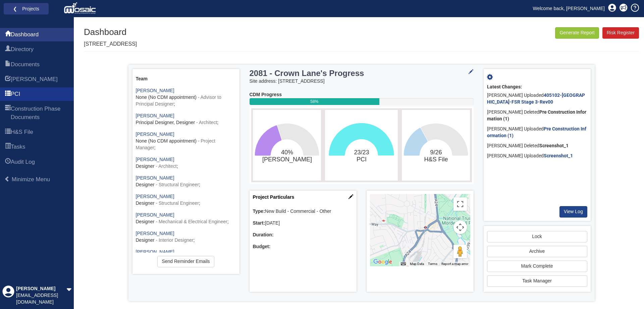 The height and width of the screenshot is (309, 644). Describe the element at coordinates (165, 122) in the screenshot. I see `span: Principal Designer, Designer` at that location.